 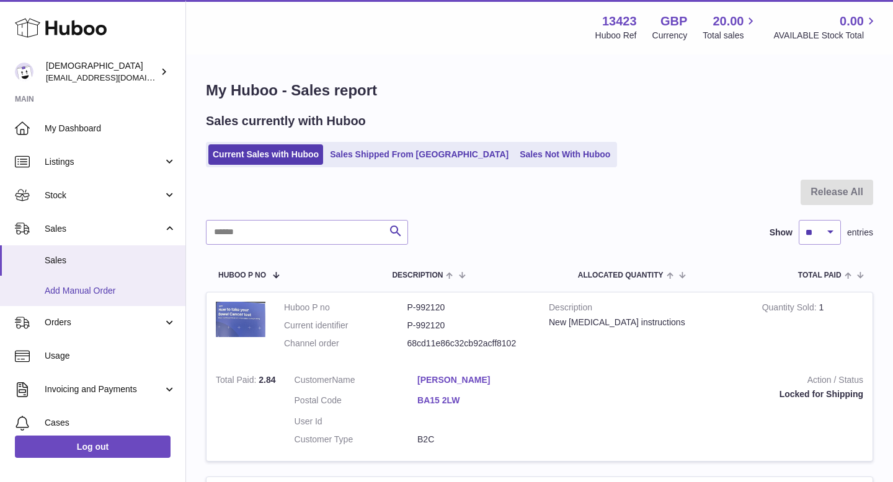 What do you see at coordinates (24, 72) in the screenshot?
I see `img: olgazyuz@outlook.com` at bounding box center [24, 72].